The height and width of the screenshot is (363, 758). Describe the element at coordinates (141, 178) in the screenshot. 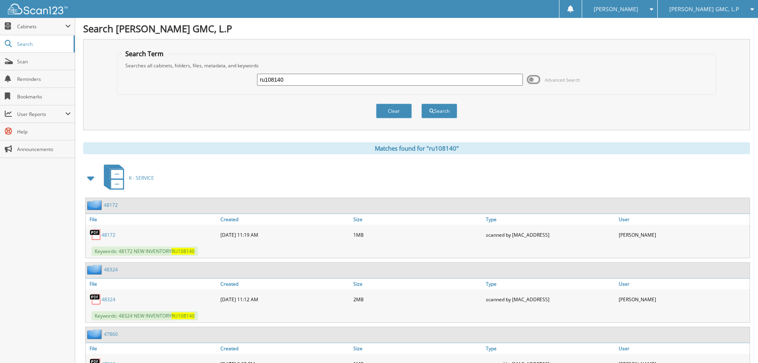

I see `span: K - SERVICE` at that location.